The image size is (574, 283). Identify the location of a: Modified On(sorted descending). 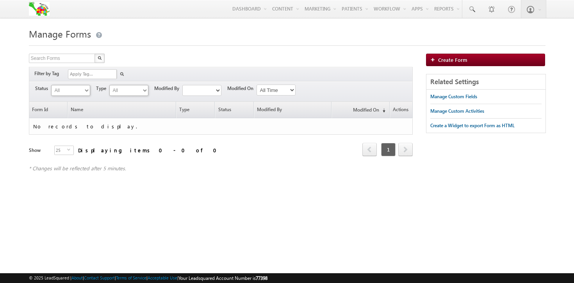
(361, 109).